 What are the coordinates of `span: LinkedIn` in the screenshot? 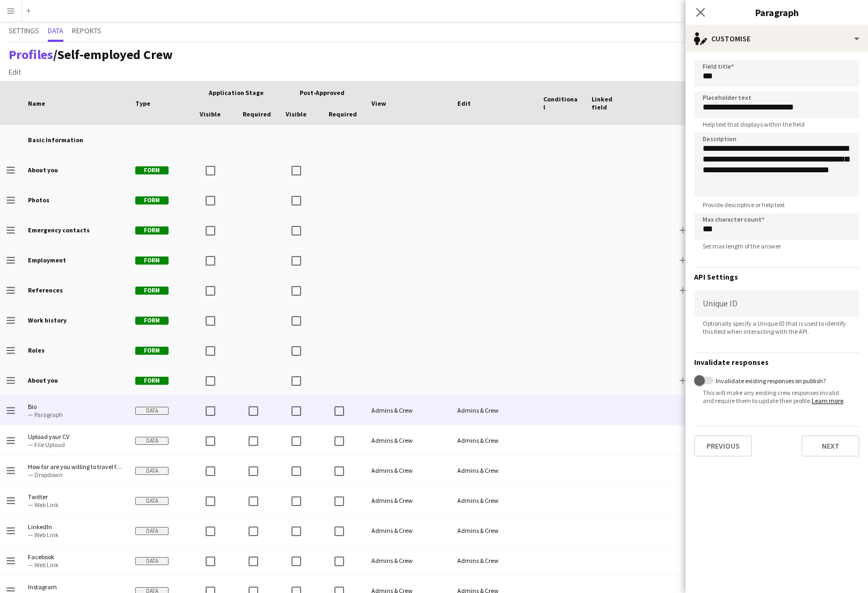 It's located at (75, 527).